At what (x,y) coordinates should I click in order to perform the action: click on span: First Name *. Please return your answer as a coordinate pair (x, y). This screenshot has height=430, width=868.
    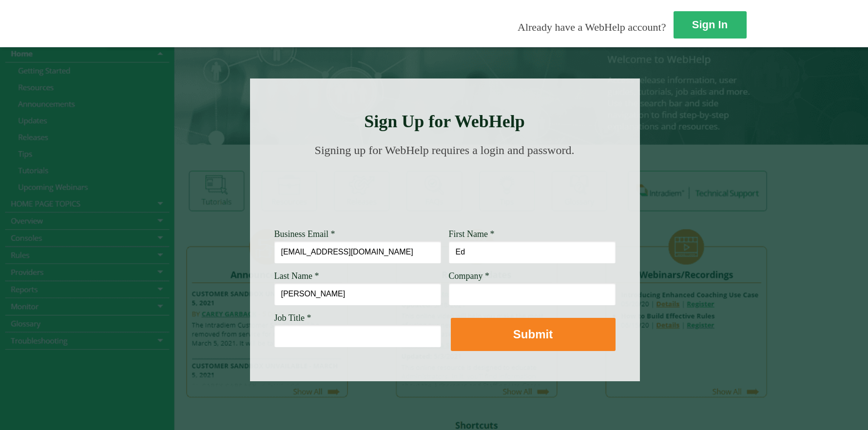
    Looking at the image, I should click on (472, 234).